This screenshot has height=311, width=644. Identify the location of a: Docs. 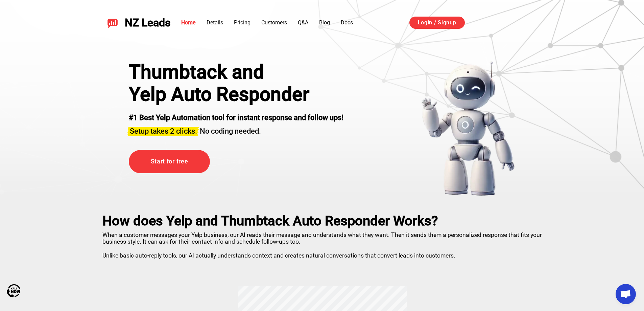
(347, 22).